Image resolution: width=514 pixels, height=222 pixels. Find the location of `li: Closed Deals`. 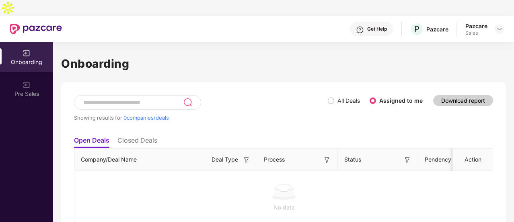

li: Closed Deals is located at coordinates (137, 142).